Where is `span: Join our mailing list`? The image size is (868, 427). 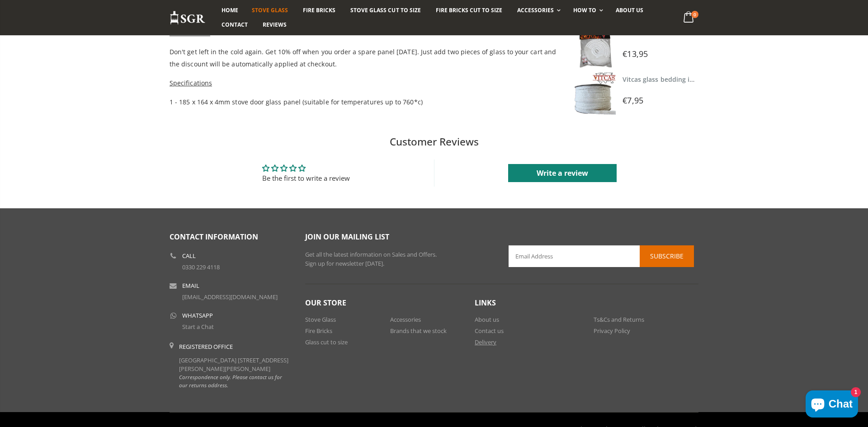 span: Join our mailing list is located at coordinates (347, 236).